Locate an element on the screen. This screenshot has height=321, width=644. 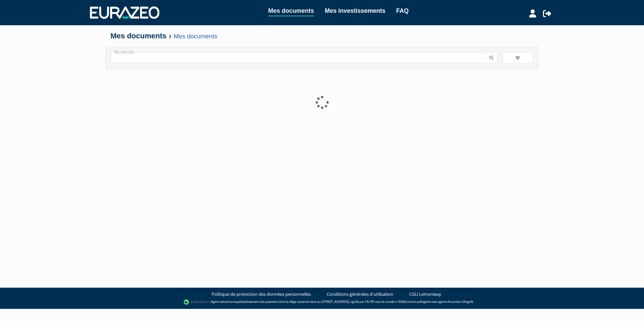
a: Registre des agents financiers (Regafi) is located at coordinates (447, 302).